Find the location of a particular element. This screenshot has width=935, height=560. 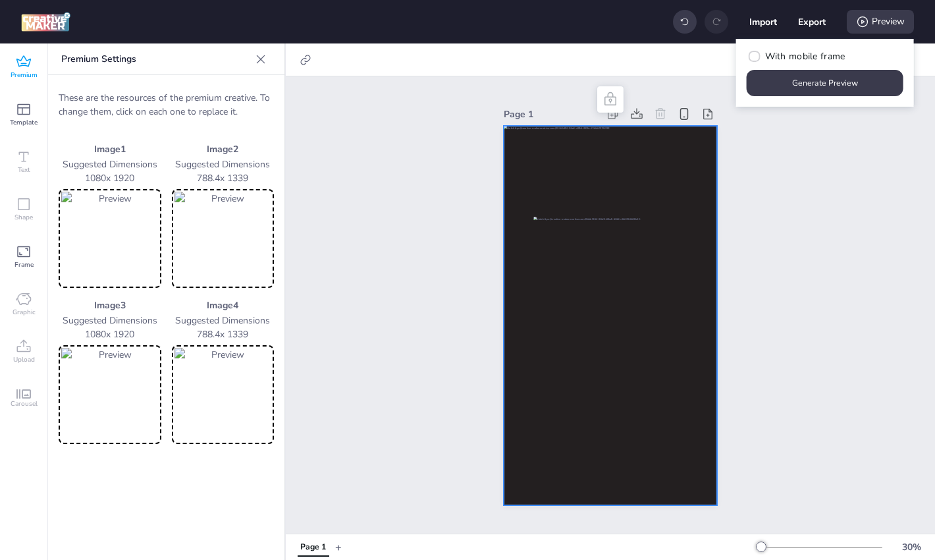

div: Tabs is located at coordinates (313, 546).